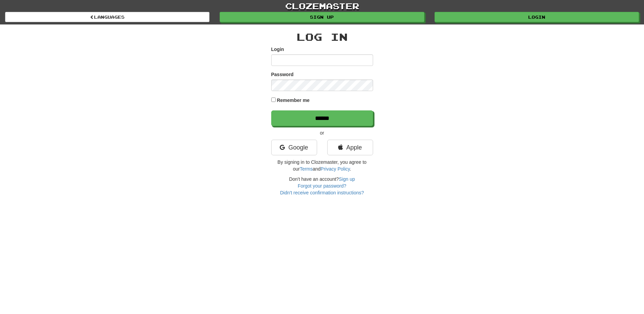 The image size is (644, 314). What do you see at coordinates (293, 100) in the screenshot?
I see `label: Remember me` at bounding box center [293, 100].